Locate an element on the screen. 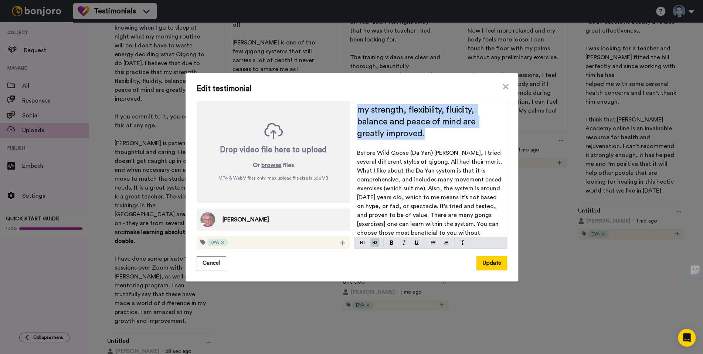  button: Update is located at coordinates (492, 263).